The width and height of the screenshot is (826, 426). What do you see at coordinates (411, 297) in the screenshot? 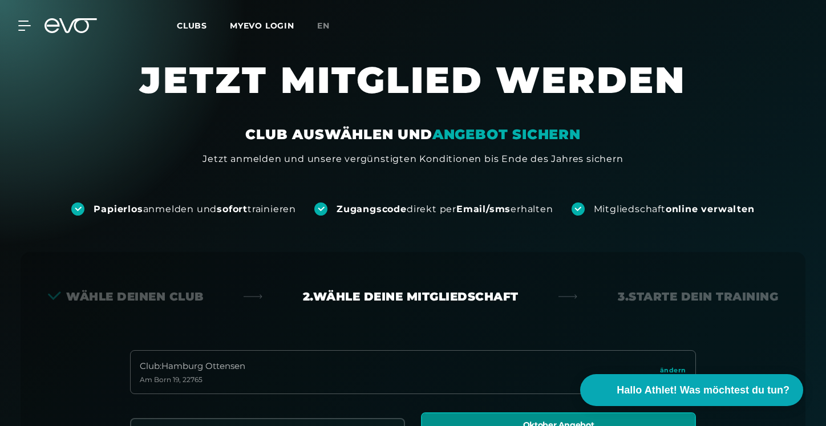
I see `div: 2. Wähle deine Mitgliedschaft` at bounding box center [411, 297].